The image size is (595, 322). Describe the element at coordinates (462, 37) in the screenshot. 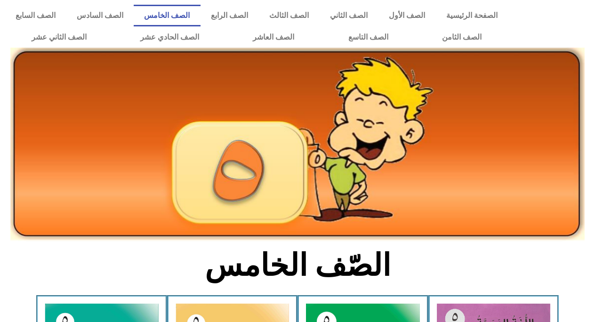

I see `a: الصف الثامن` at that location.